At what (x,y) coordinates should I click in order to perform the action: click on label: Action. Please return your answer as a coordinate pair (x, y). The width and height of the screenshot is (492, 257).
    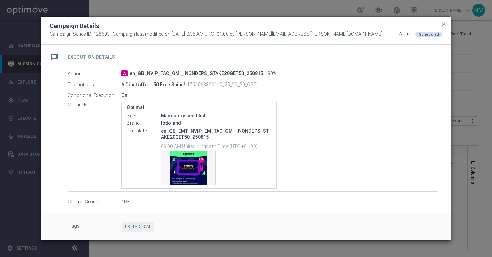
    Looking at the image, I should click on (94, 74).